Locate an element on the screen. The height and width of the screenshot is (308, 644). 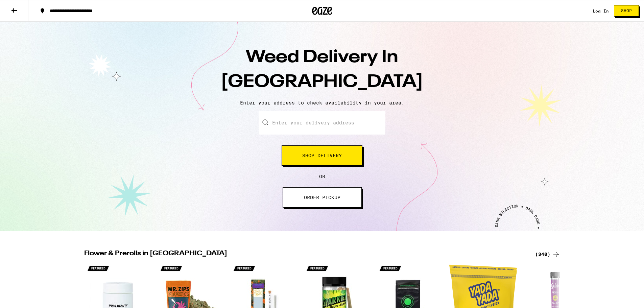
a: Shop is located at coordinates (627, 11).